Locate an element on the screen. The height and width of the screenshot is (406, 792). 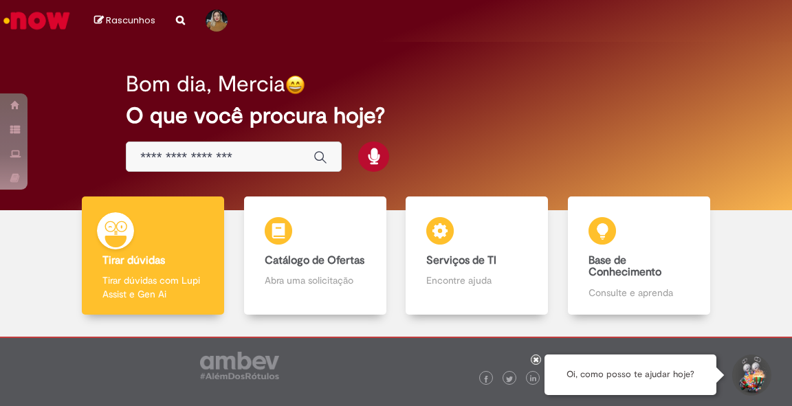
img: logo_footer_linkedin.png is located at coordinates (534, 380).